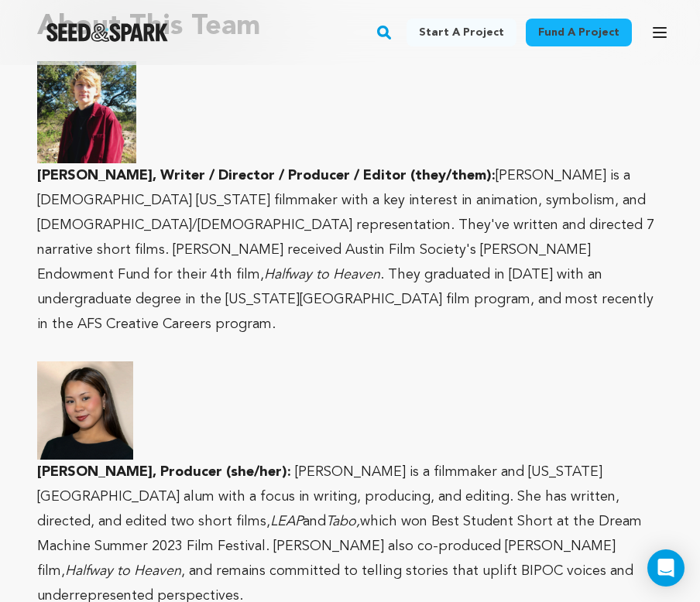 The width and height of the screenshot is (700, 602). I want to click on a: Fund a project, so click(578, 32).